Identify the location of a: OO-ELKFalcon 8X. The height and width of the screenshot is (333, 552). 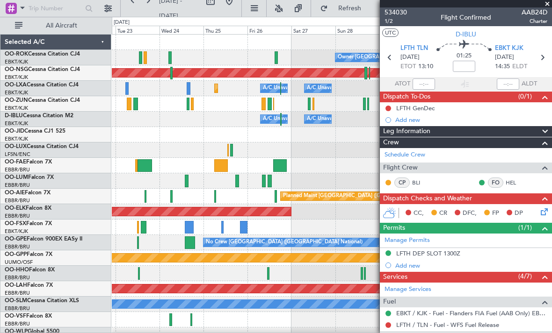
(28, 208).